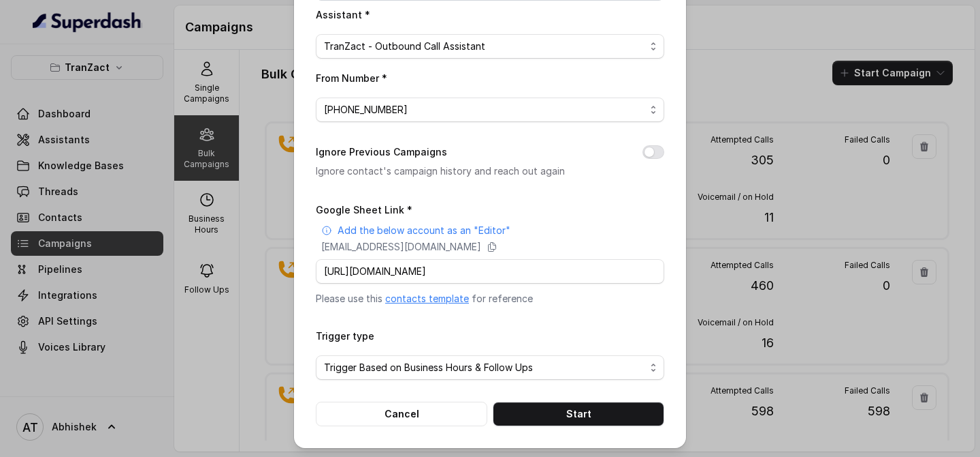 The image size is (980, 457). I want to click on span: Trigger Based on Business Hours & Follow Ups, so click(485, 367).